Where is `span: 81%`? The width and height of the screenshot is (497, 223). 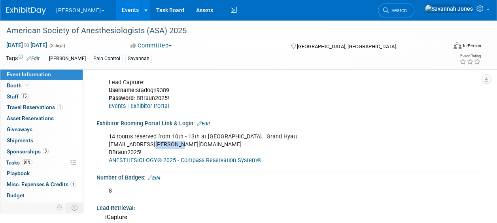
span: 81% is located at coordinates (27, 162).